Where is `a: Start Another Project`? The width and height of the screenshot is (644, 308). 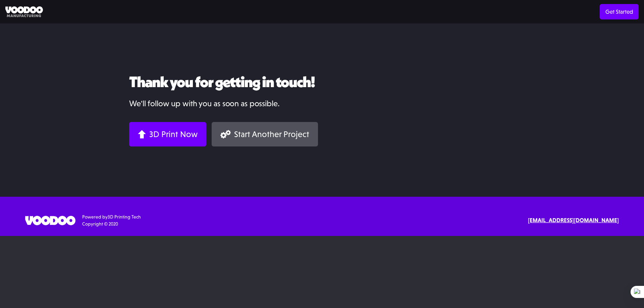 a: Start Another Project is located at coordinates (265, 134).